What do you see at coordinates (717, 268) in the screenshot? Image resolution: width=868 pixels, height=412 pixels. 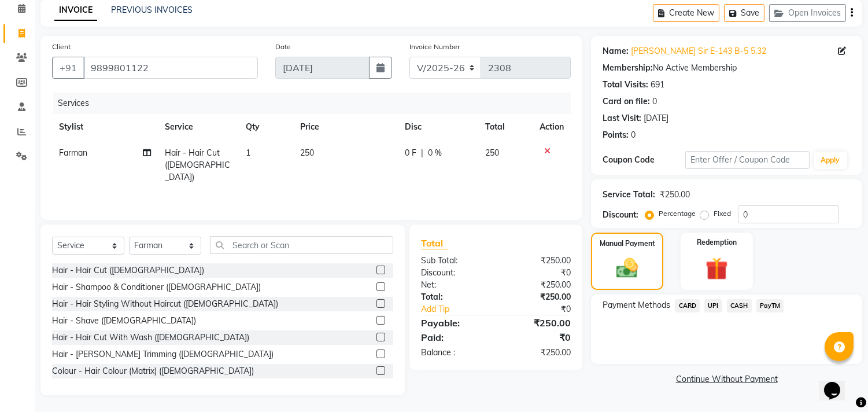 I see `img: _gift.svg` at bounding box center [717, 268].